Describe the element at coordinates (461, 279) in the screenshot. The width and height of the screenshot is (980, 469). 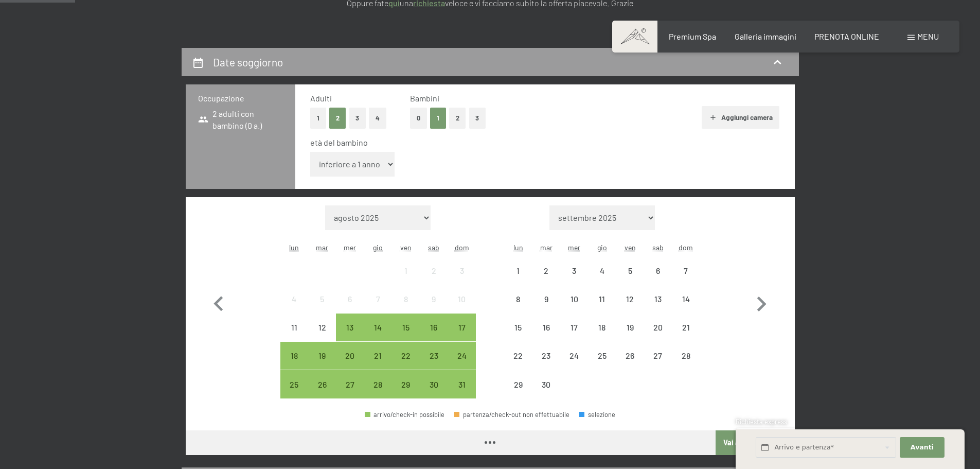
I see `div: 3` at that location.